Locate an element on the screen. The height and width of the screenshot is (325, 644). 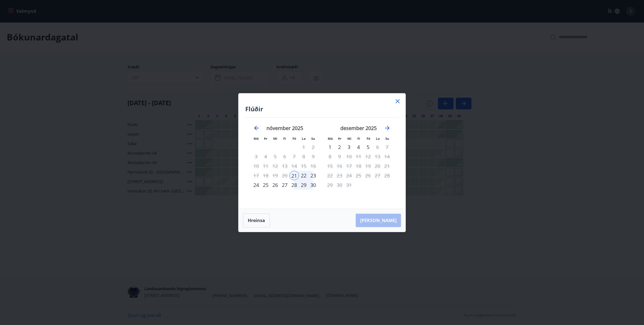
h4: Flúðir is located at coordinates (322, 109).